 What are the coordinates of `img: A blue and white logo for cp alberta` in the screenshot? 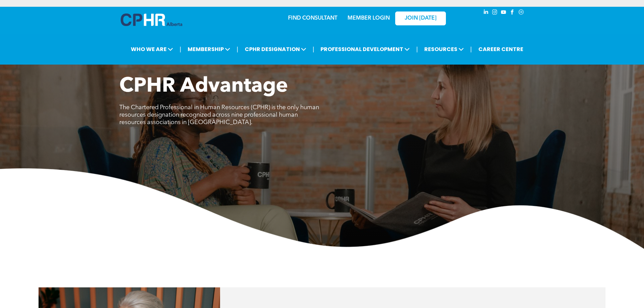 It's located at (151, 20).